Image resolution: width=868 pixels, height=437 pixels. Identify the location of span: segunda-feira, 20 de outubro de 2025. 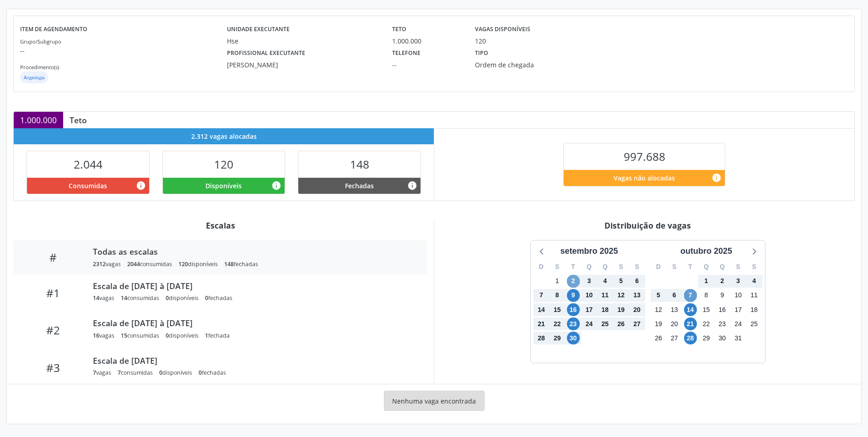
(675, 324).